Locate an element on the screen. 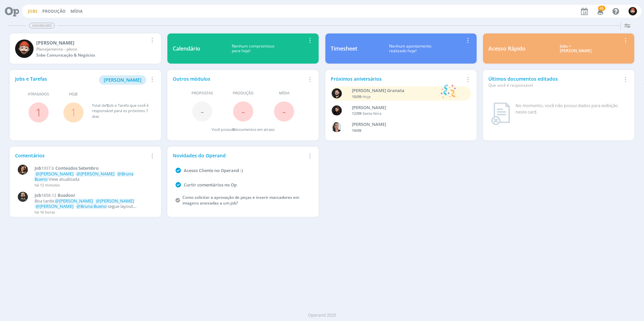 This screenshot has height=321, width=644. button: 65 is located at coordinates (599, 12).